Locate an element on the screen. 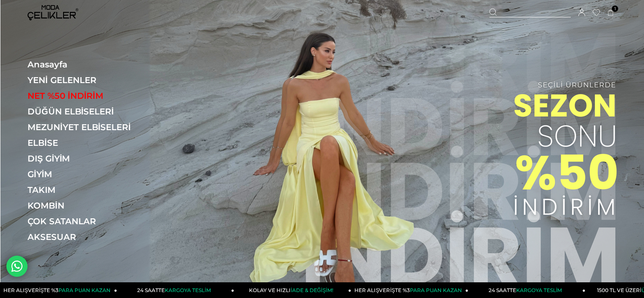  a: KOLAY VE HIZLIİADE & DEĞİŞİM! is located at coordinates (292, 290).